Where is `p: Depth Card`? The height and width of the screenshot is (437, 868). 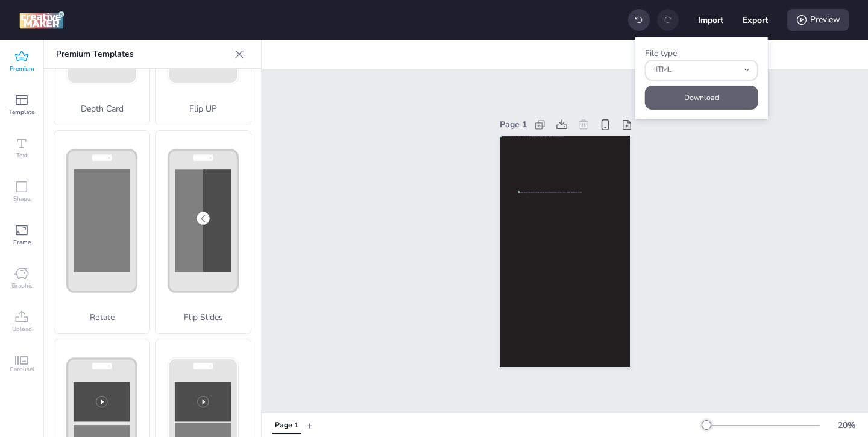
p: Depth Card is located at coordinates (102, 108).